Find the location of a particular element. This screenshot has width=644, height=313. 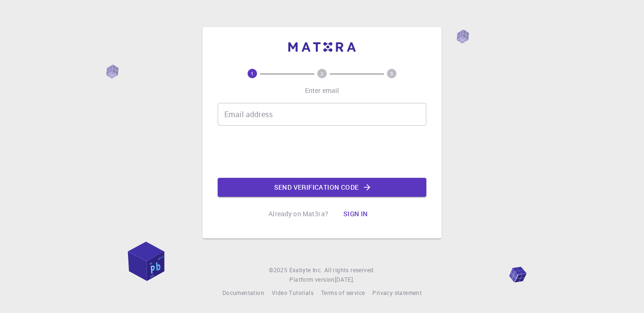

text: 3 is located at coordinates (391, 74).